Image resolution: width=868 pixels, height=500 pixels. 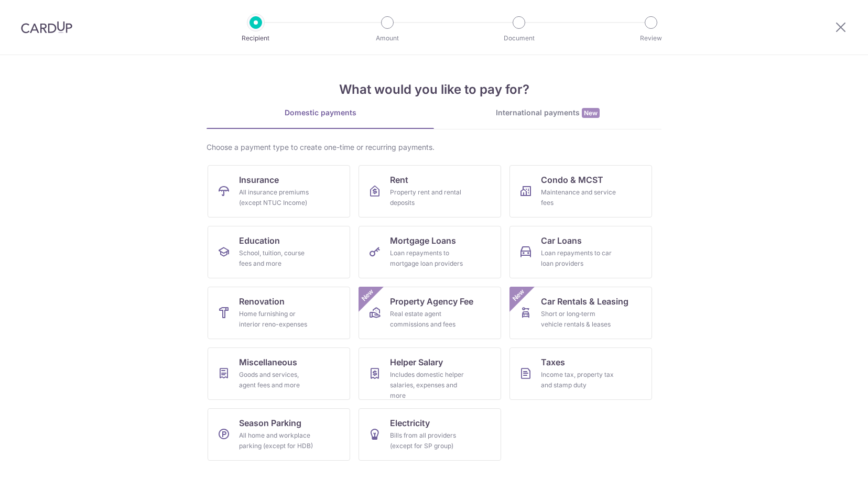 What do you see at coordinates (581, 191) in the screenshot?
I see `a: Condo & MCSTMaintenance and service fees` at bounding box center [581, 191].